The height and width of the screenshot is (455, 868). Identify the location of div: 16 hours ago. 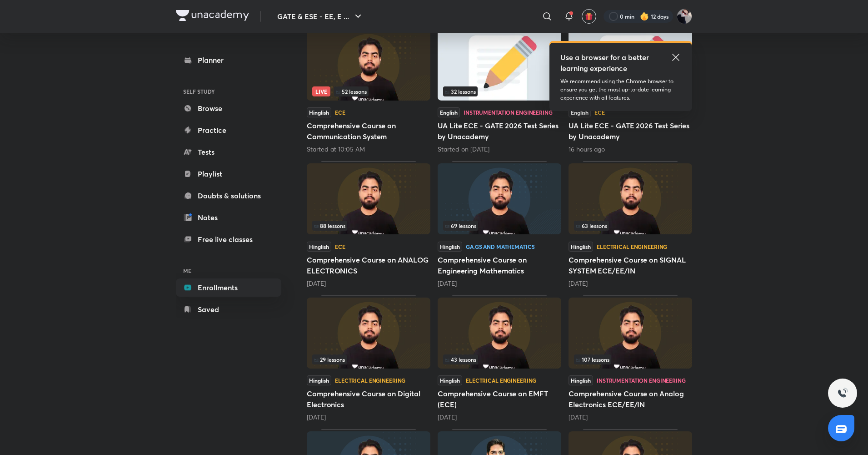
(630, 149).